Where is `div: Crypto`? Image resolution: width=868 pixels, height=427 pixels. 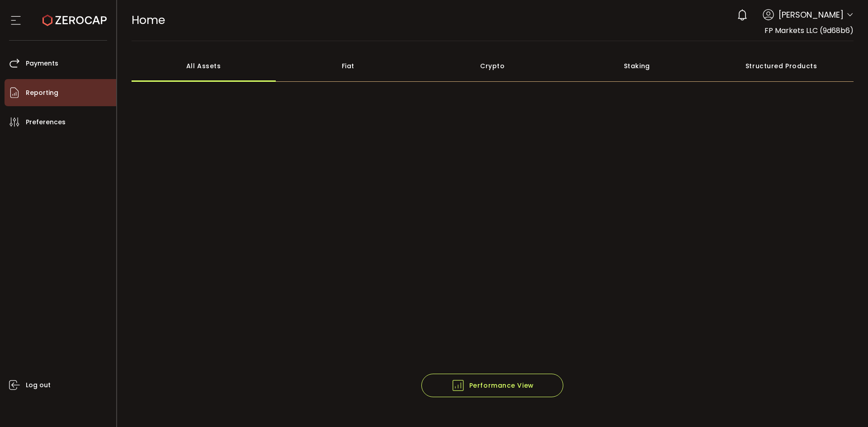
div: Crypto is located at coordinates (493, 66).